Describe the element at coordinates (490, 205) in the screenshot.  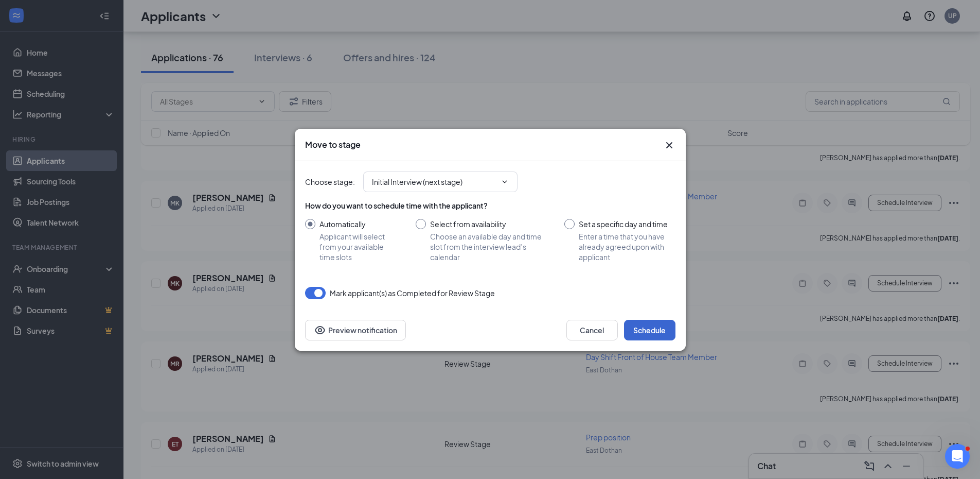
I see `div: How do you want to schedule time with the applicant?` at that location.